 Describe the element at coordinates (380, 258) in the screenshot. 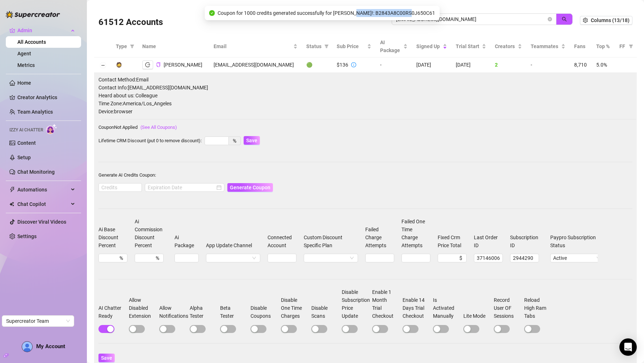

I see `input: Failed Charge Attempts` at that location.